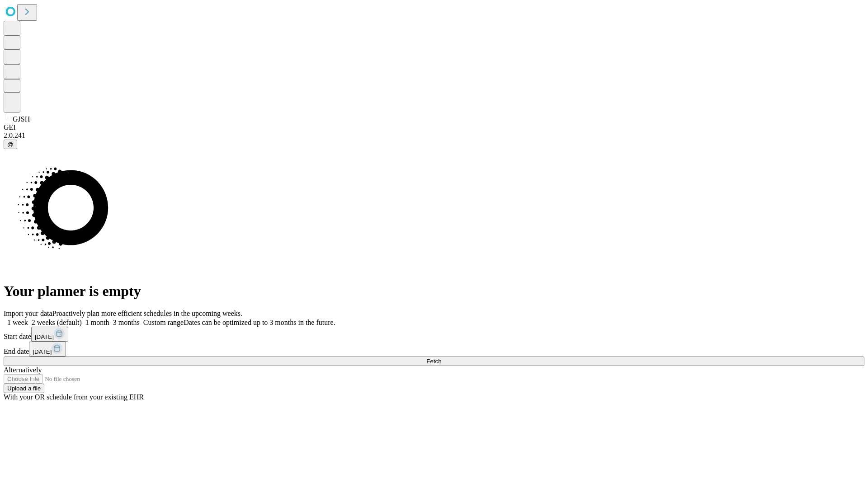 This screenshot has height=488, width=868. What do you see at coordinates (434, 135) in the screenshot?
I see `div: 2.0.241` at bounding box center [434, 135].